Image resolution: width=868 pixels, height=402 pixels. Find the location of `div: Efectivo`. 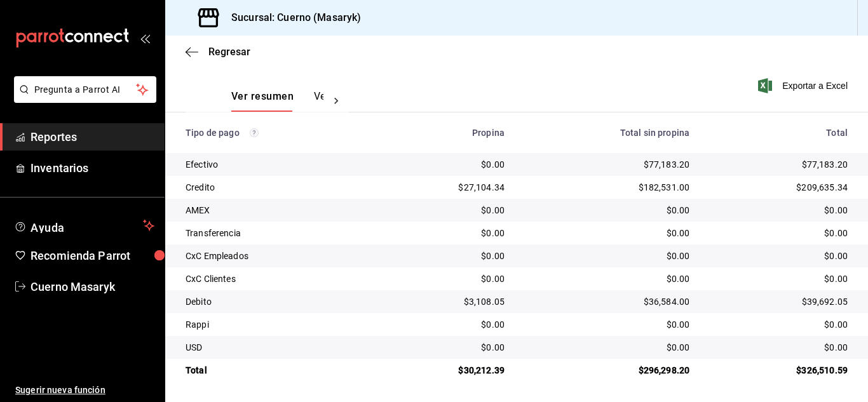

div: Efectivo is located at coordinates (277, 164).